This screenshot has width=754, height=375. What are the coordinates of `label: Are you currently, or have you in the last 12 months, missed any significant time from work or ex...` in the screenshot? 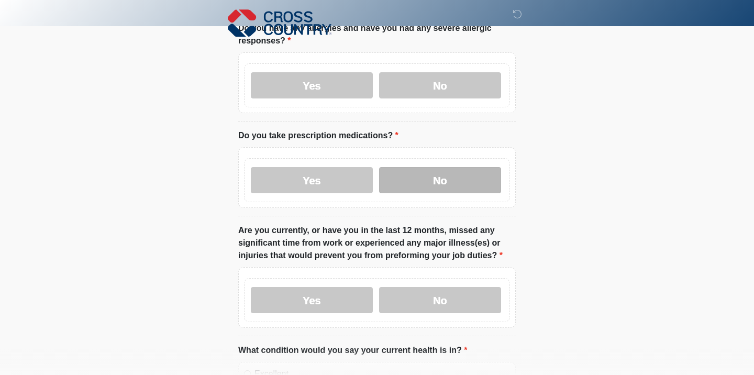 It's located at (377, 243).